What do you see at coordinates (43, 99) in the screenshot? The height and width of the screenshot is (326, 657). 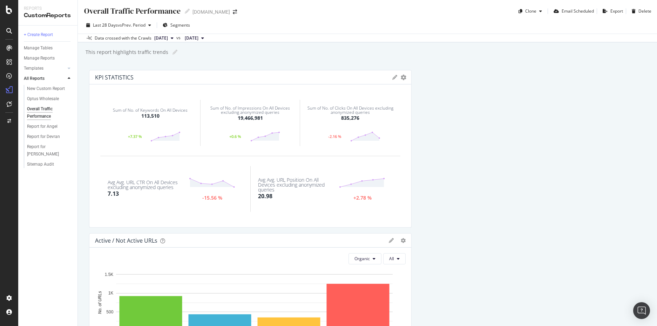 I see `div: Optus Wholesale` at bounding box center [43, 99].